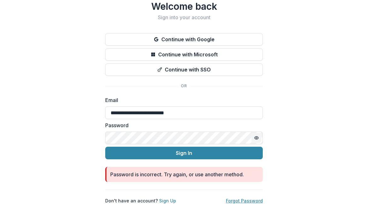  I want to click on label: Password, so click(182, 125).